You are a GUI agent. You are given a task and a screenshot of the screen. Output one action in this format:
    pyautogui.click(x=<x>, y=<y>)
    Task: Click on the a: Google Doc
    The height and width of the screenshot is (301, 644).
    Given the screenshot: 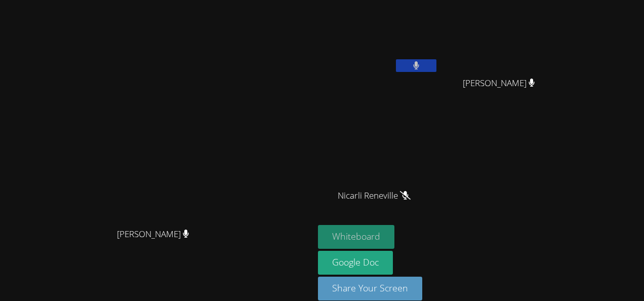 What is the action you would take?
    pyautogui.click(x=356, y=263)
    